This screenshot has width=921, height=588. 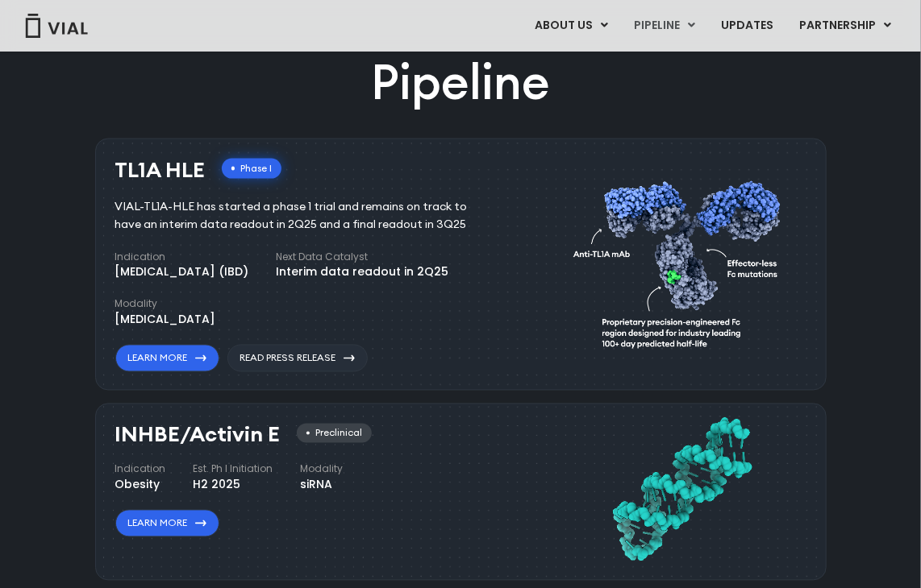 I want to click on h2: Pipeline, so click(x=460, y=82).